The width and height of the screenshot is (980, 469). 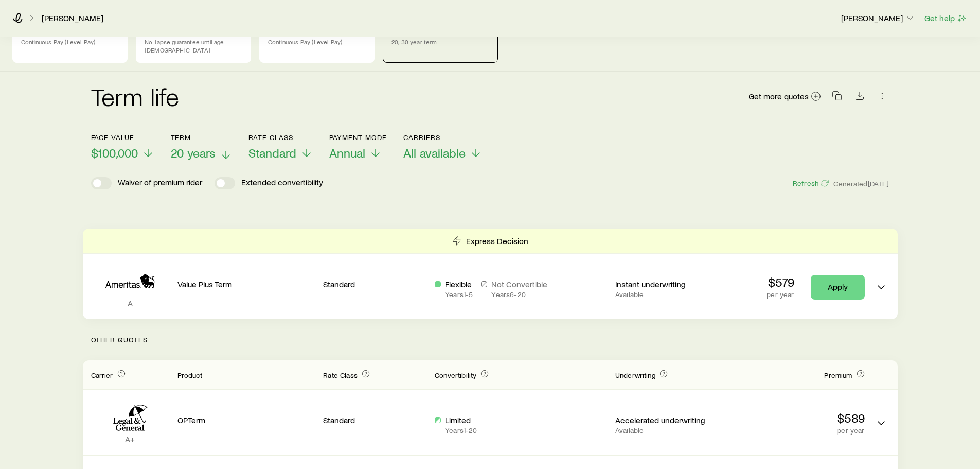 What do you see at coordinates (519, 294) in the screenshot?
I see `p: Years 6 - 20` at bounding box center [519, 294].